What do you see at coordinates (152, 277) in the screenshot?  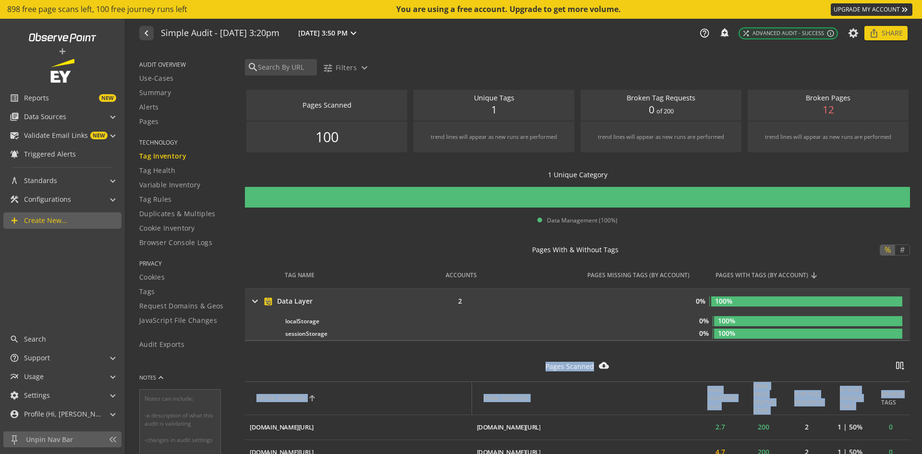 I see `span: Cookies` at bounding box center [152, 277].